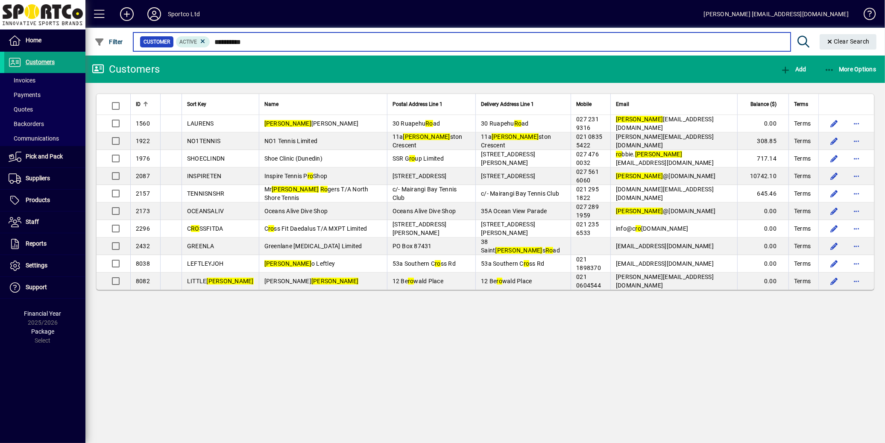 Image resolution: width=885 pixels, height=443 pixels. What do you see at coordinates (22, 80) in the screenshot?
I see `span: Invoices` at bounding box center [22, 80].